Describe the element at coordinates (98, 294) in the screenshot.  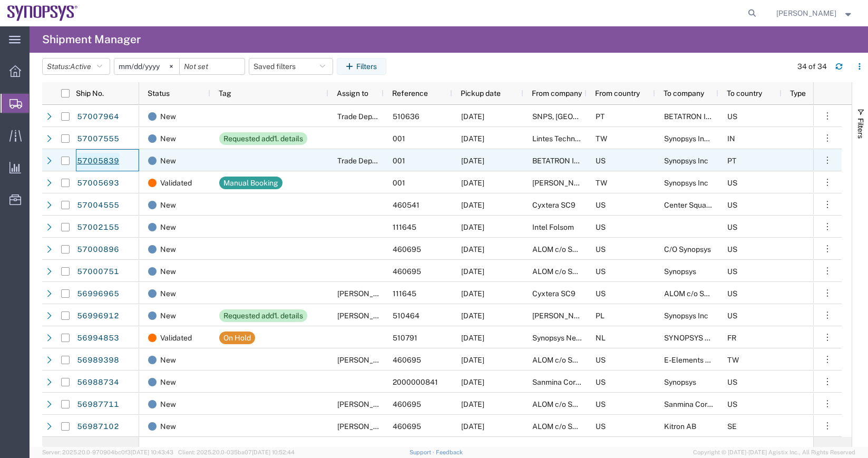
I see `a: 56996965` at that location.